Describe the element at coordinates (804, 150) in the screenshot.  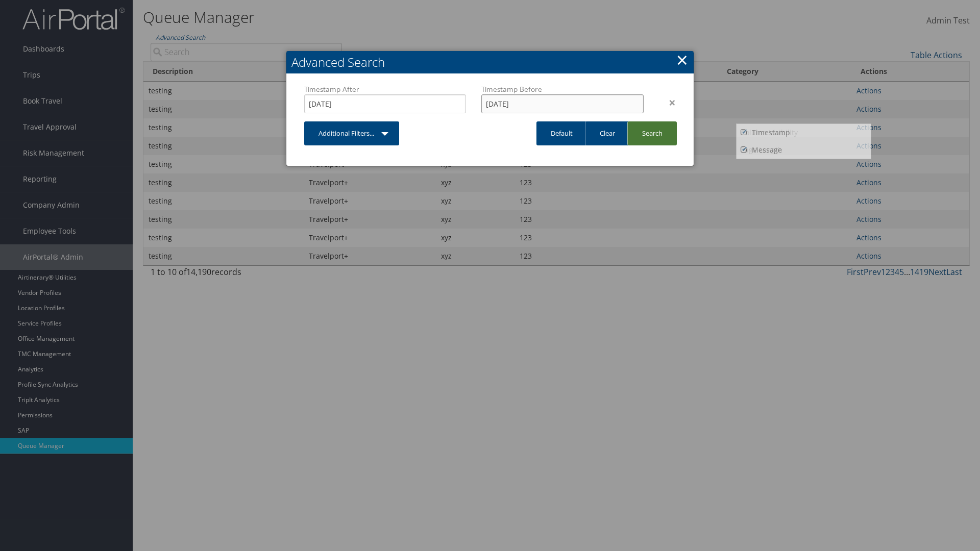
I see `a: Message` at that location.